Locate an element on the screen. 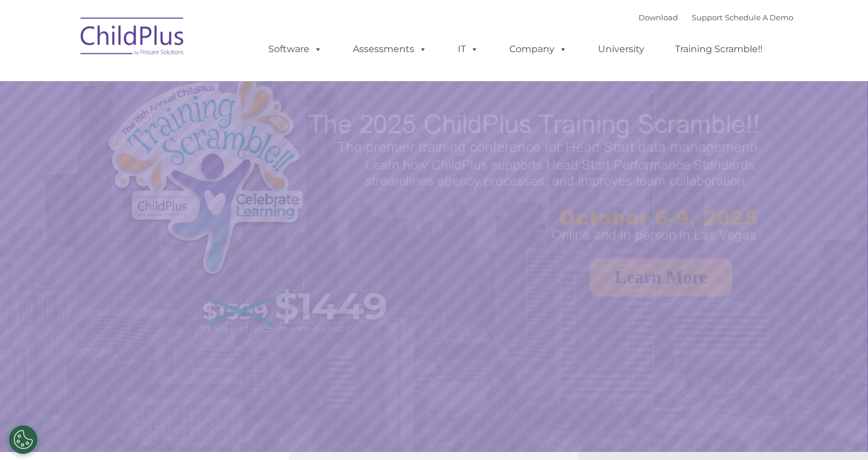 The height and width of the screenshot is (460, 868). a: Assessments is located at coordinates (390, 49).